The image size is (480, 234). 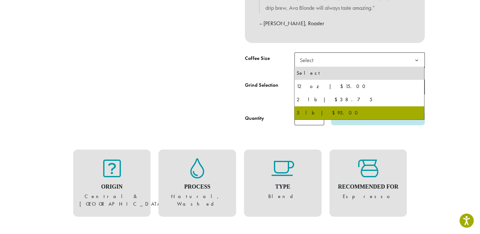 What do you see at coordinates (369, 180) in the screenshot?
I see `figure: Espresso` at bounding box center [369, 180].